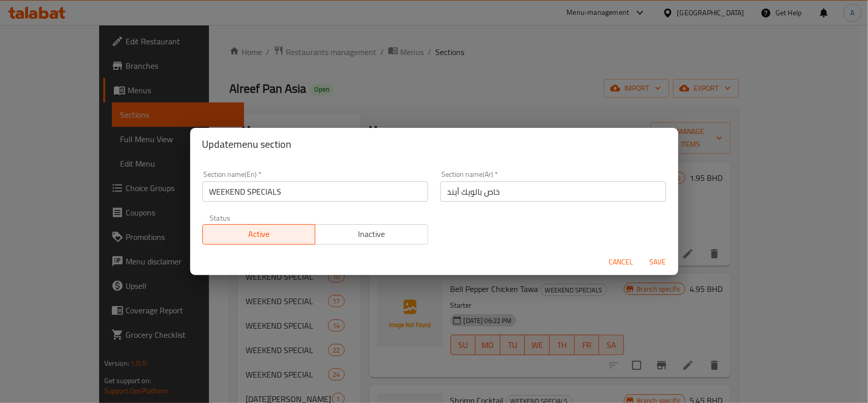 This screenshot has height=403, width=868. What do you see at coordinates (554, 192) in the screenshot?
I see `input: Please enter section name(ar)` at bounding box center [554, 192].